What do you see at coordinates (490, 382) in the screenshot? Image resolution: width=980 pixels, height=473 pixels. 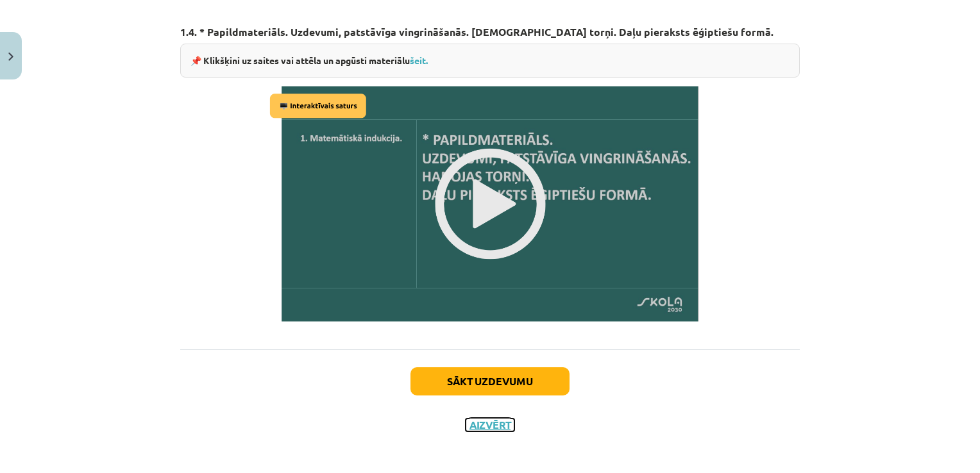 I see `button: Sākt uzdevumu` at bounding box center [490, 382].